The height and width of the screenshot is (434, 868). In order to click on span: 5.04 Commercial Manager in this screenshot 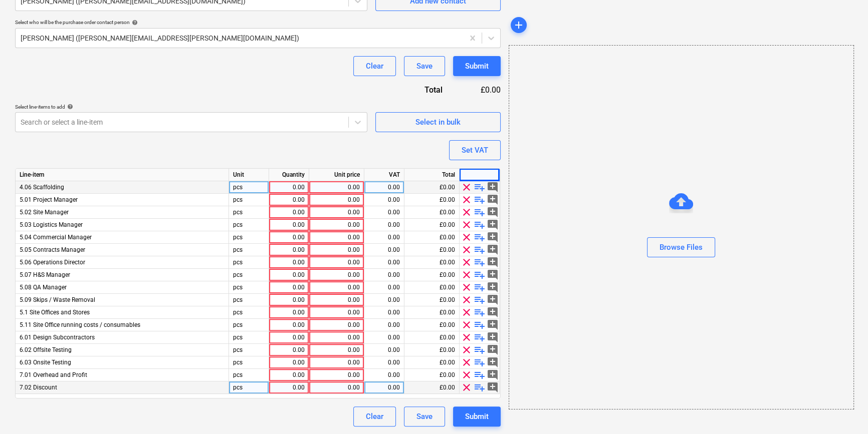, I will do `click(56, 237)`.